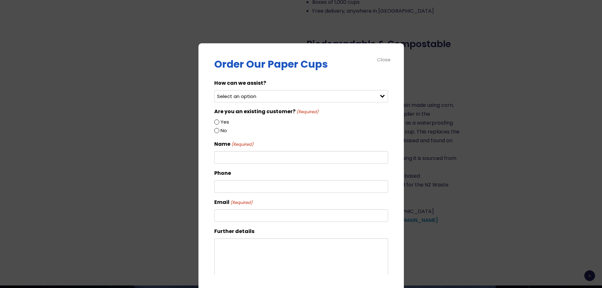  I want to click on div: Close, so click(384, 59).